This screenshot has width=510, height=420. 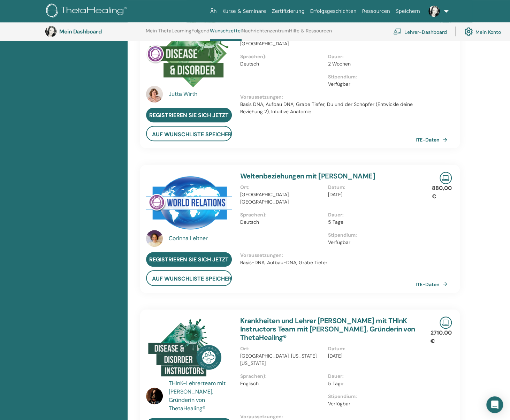 What do you see at coordinates (288, 11) in the screenshot?
I see `a: Zertifizierung` at bounding box center [288, 11].